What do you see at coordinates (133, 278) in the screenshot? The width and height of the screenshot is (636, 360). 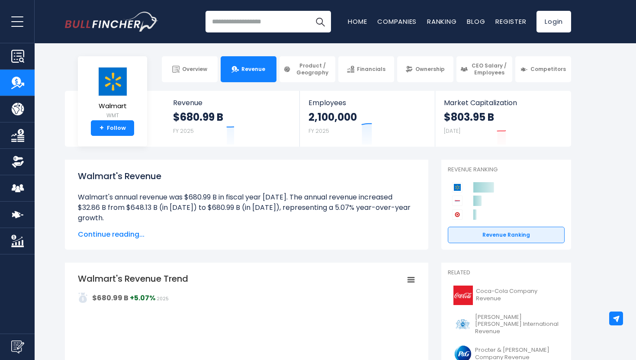 I see `tspan: Walmart's Revenue Trend` at bounding box center [133, 278].